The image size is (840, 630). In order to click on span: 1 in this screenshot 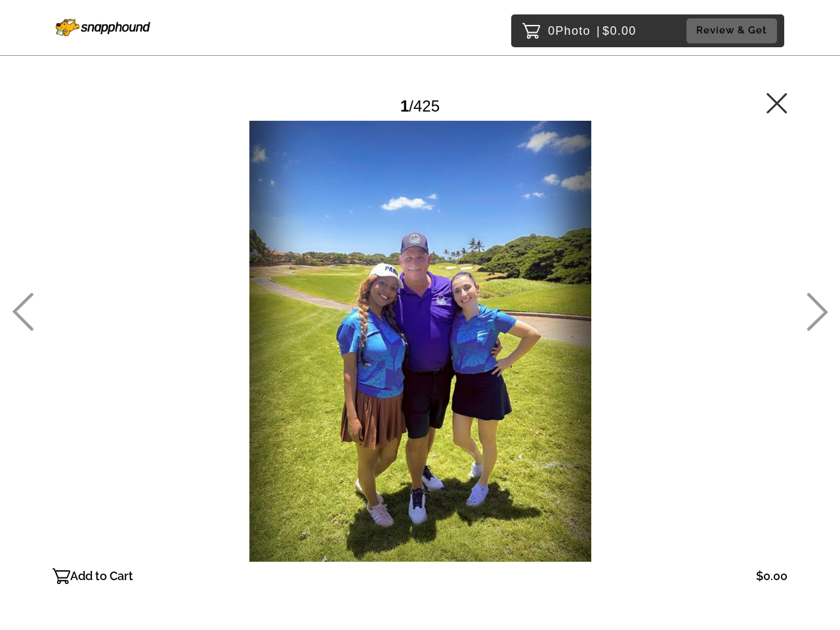, I will do `click(404, 106)`.